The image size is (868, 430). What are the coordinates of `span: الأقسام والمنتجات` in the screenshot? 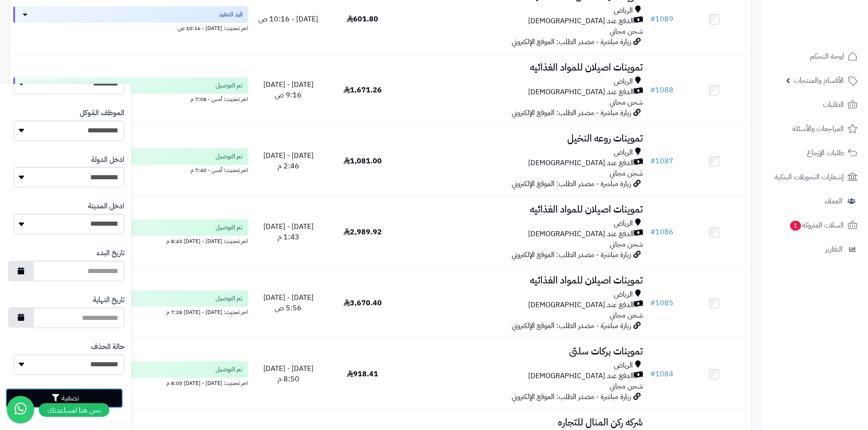 It's located at (819, 81).